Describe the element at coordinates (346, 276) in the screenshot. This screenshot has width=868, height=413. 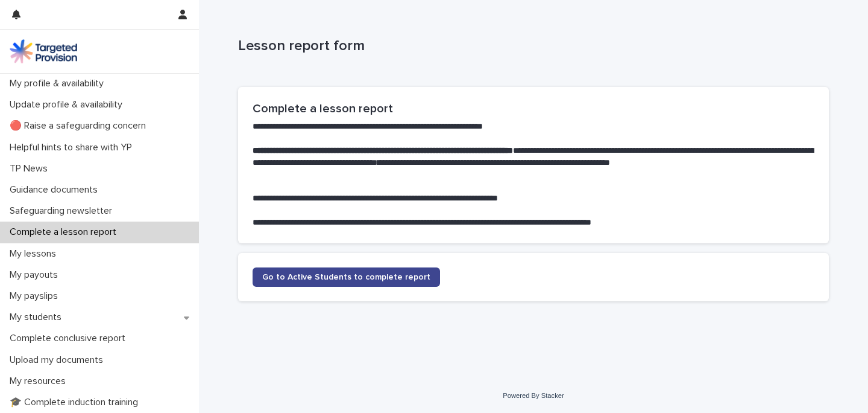
I see `span: Go to Active Students to complete report` at that location.